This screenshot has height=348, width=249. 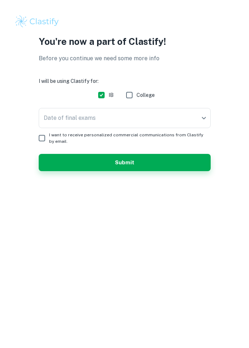 I want to click on span: IB, so click(x=111, y=95).